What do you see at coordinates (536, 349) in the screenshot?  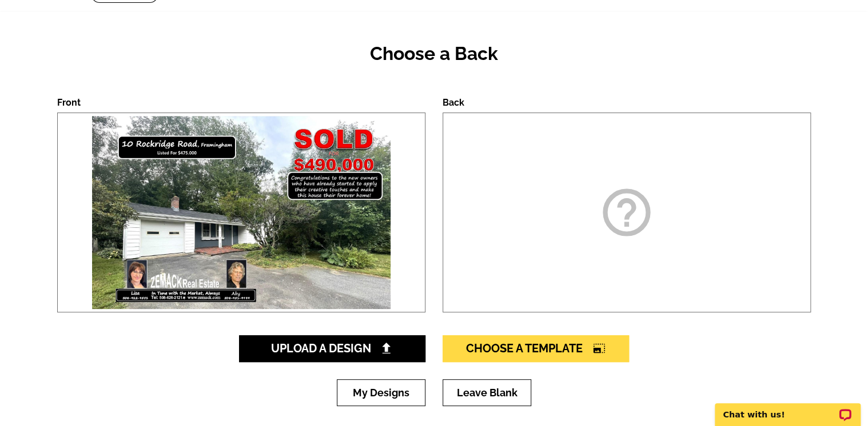 I see `a: Choose A Templatephoto_size_select_large` at bounding box center [536, 349].